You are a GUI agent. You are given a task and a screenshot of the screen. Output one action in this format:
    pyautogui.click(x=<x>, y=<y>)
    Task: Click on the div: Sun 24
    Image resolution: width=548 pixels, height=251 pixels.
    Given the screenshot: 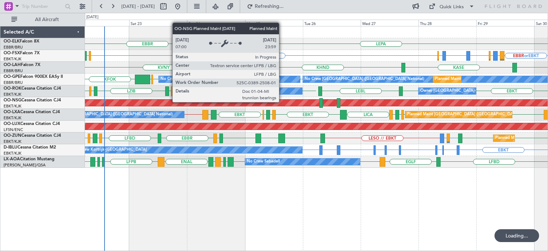 What is the action you would take?
    pyautogui.click(x=216, y=23)
    